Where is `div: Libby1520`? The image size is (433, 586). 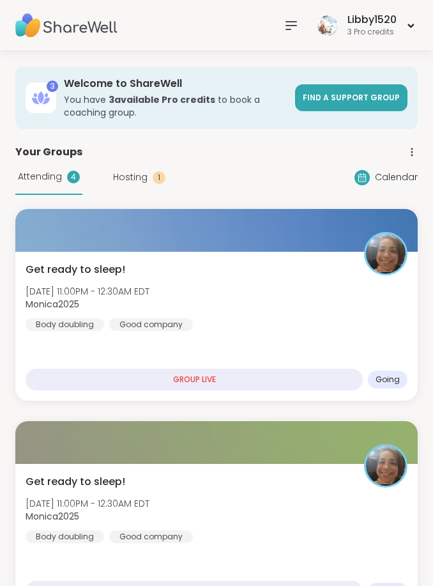
div: Libby1520 is located at coordinates (372, 20).